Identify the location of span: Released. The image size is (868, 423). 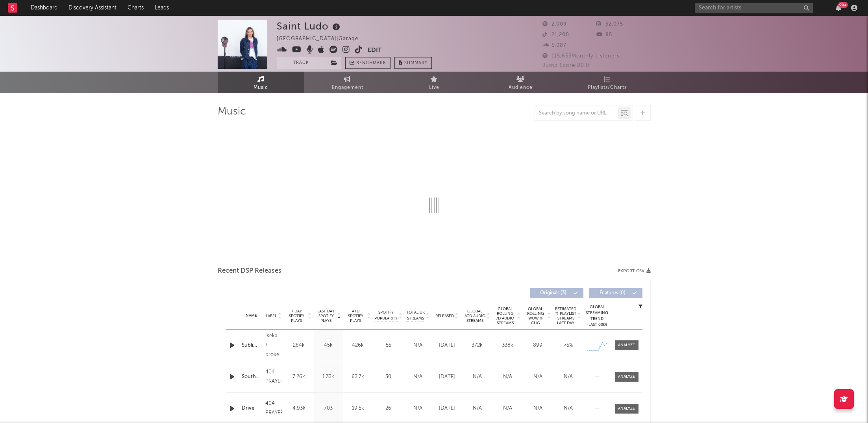
(444, 316).